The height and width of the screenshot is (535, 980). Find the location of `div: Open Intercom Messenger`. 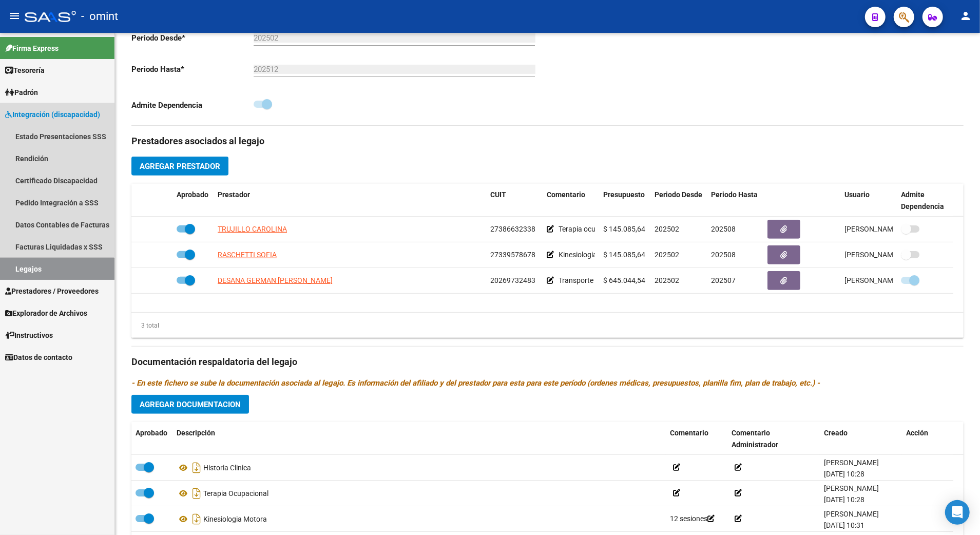

div: Open Intercom Messenger is located at coordinates (957, 512).